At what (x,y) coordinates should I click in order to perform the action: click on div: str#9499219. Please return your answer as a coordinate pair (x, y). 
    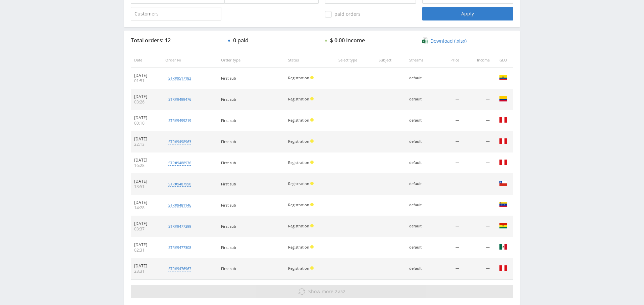
    Looking at the image, I should click on (180, 121).